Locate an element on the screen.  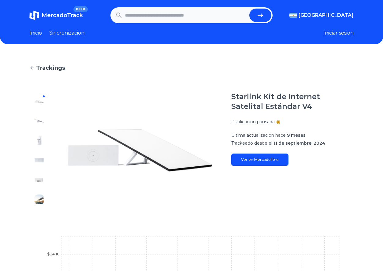
img: MercadoTrack is located at coordinates (34, 15).